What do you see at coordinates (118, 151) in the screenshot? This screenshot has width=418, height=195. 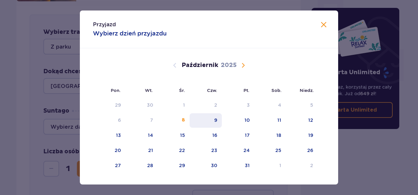 I see `div: 20` at bounding box center [118, 151].